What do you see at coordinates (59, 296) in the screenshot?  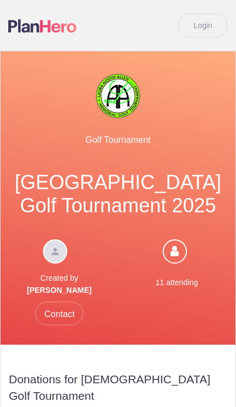 I see `p: Created by` at bounding box center [59, 296].